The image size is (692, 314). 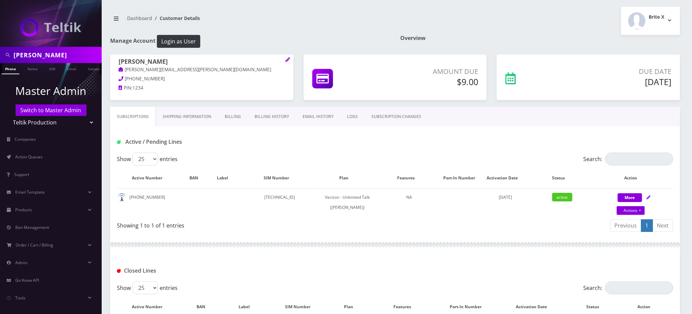 I want to click on button: Switch to Master Admin, so click(x=51, y=110).